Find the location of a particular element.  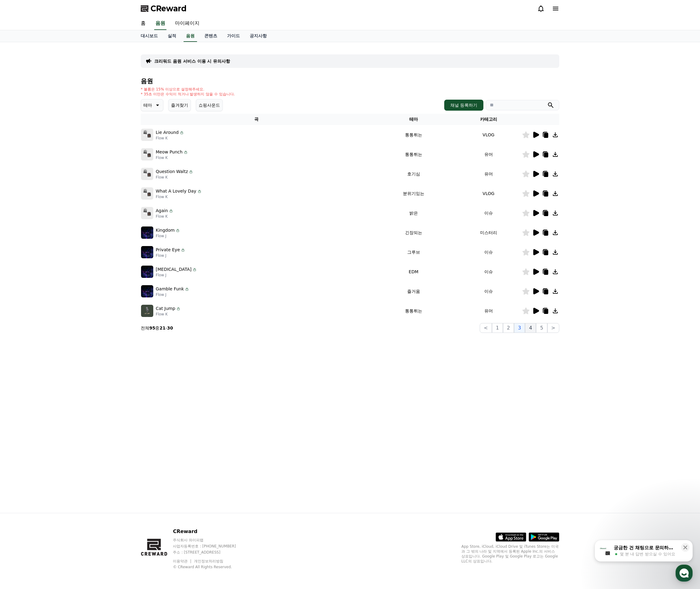

strong: 30 is located at coordinates (170, 328).